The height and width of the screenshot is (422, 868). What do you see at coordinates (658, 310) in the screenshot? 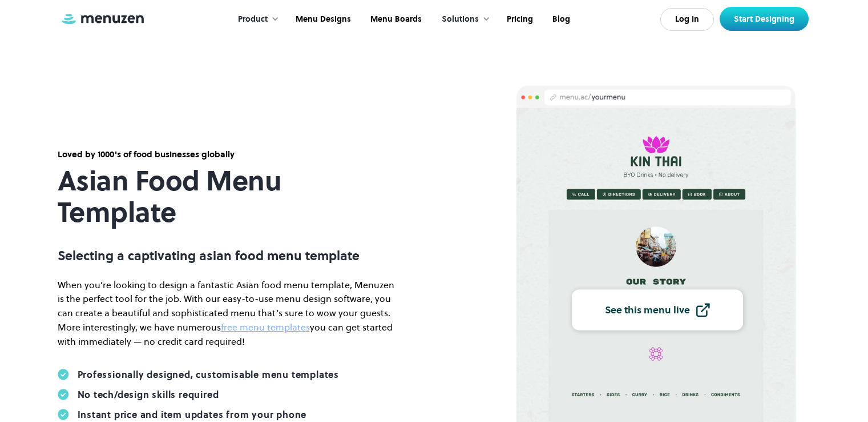
I see `a: See this menu live` at bounding box center [658, 310].